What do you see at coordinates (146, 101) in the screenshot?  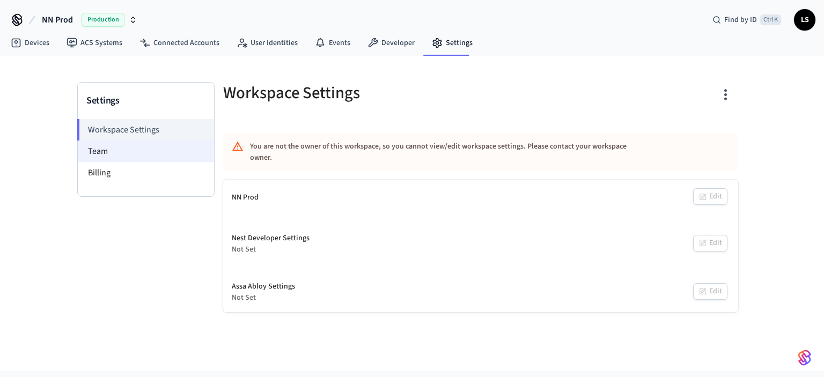 I see `h3: Settings` at bounding box center [146, 101].